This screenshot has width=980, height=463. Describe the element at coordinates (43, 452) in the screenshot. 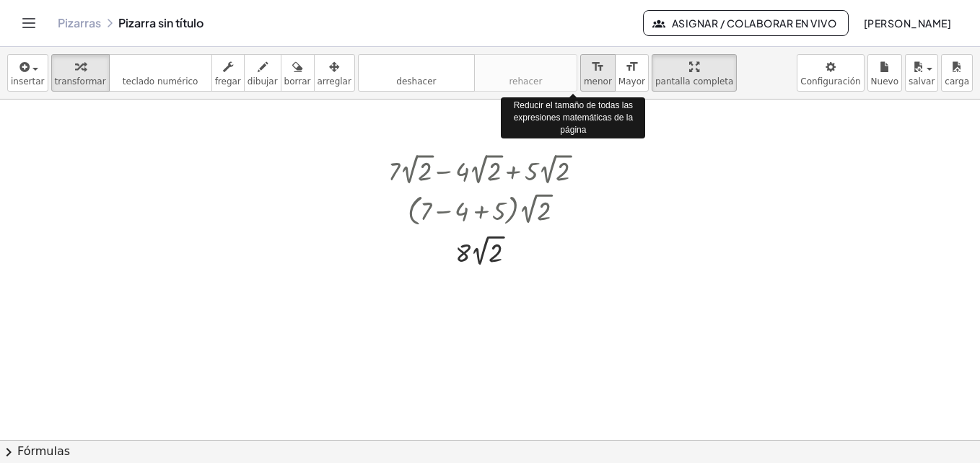

I see `font: Fórmulas` at that location.